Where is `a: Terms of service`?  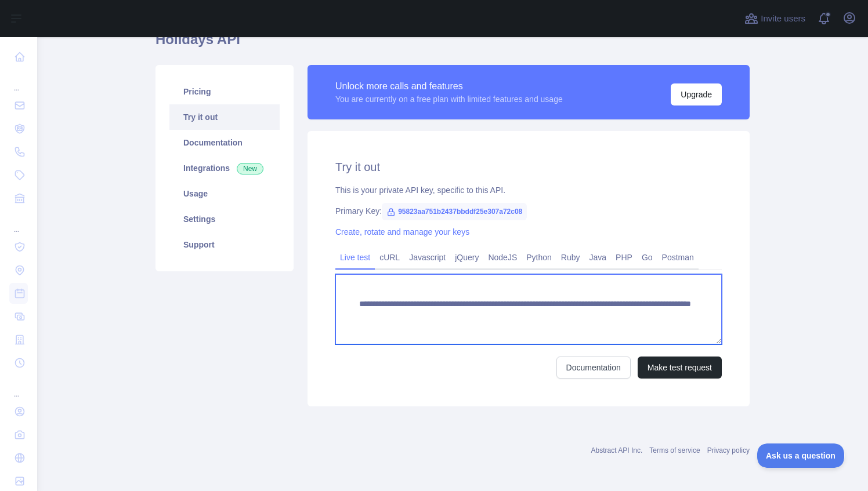 a: Terms of service is located at coordinates (674, 450).